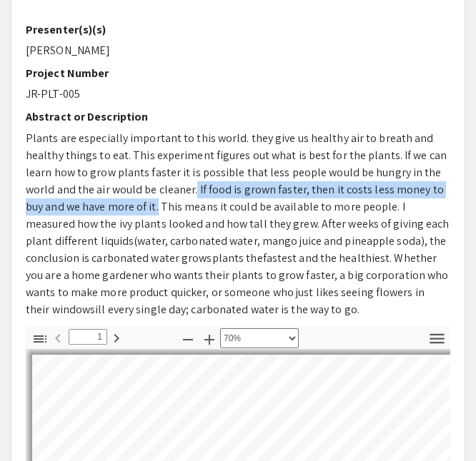  I want to click on button: Toggle Sidebar, so click(40, 339).